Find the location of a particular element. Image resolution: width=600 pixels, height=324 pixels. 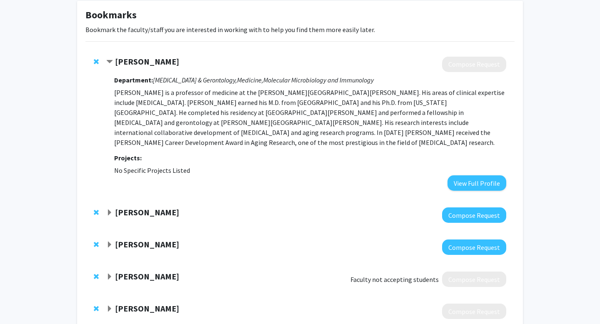

span: Remove Alicia Arbaje from bookmarks is located at coordinates (96, 277).